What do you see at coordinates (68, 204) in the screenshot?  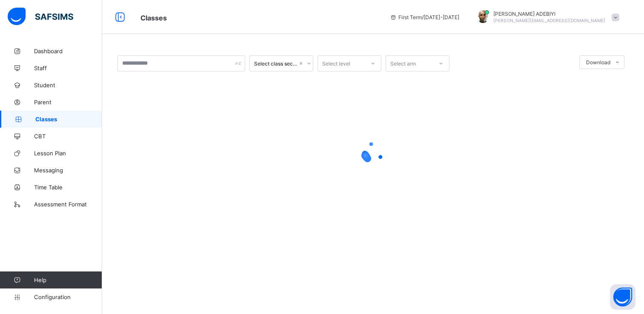 I see `span: Assessment Format` at bounding box center [68, 204].